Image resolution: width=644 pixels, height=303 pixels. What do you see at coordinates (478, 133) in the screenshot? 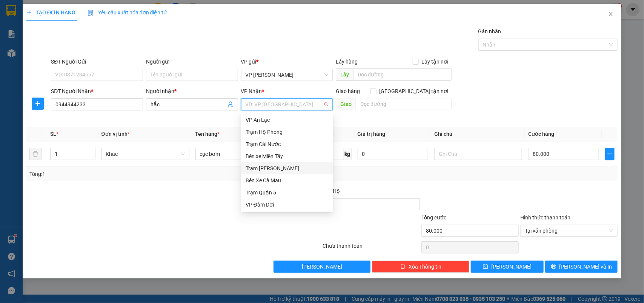
I see `th: Ghi chú` at bounding box center [478, 133].